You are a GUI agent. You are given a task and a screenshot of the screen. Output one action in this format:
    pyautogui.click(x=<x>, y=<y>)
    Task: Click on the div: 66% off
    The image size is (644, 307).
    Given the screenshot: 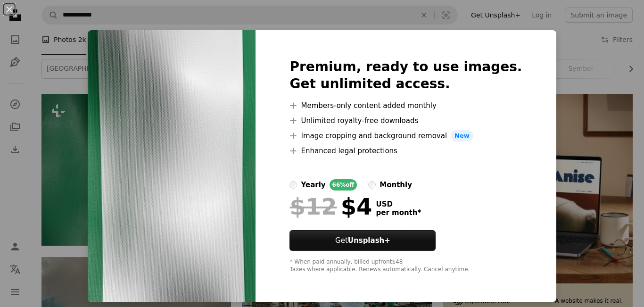 What is the action you would take?
    pyautogui.click(x=343, y=185)
    